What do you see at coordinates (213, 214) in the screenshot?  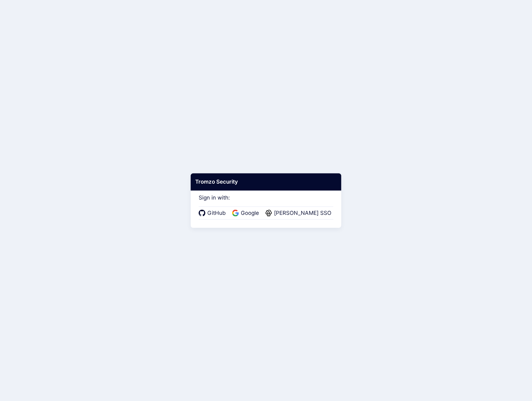 I see `a: GitHub` at bounding box center [213, 214].